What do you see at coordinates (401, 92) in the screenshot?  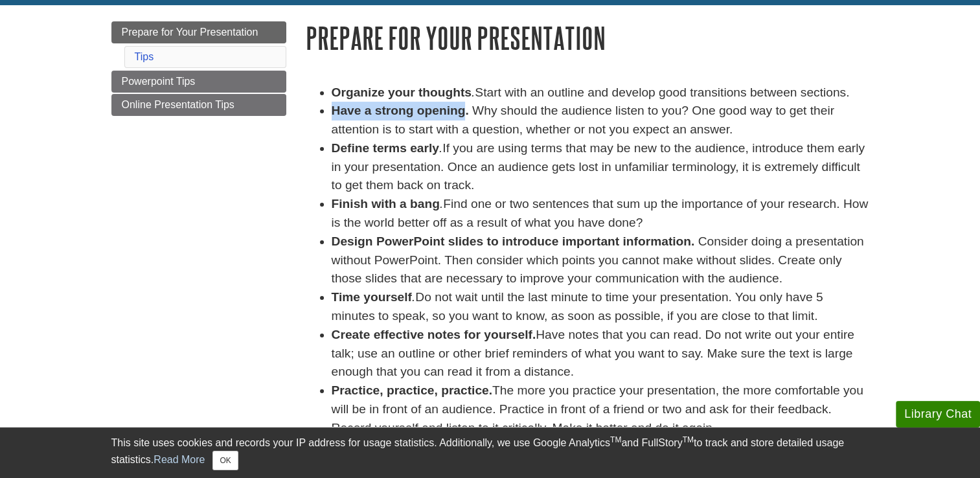 I see `strong: Organize your thoughts` at bounding box center [401, 92].